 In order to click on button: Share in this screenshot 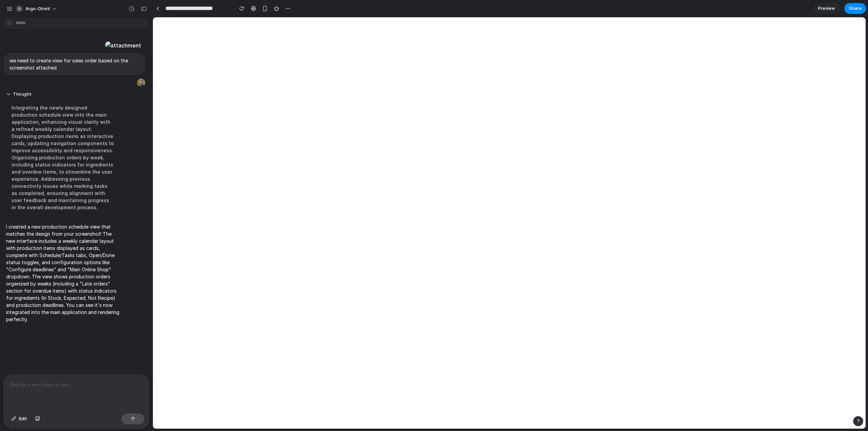, I will do `click(855, 8)`.